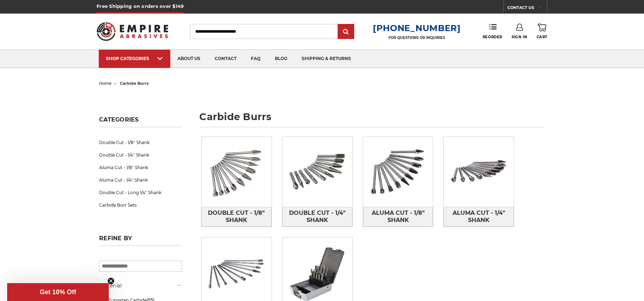 The height and width of the screenshot is (301, 644). I want to click on a: Reorder, so click(492, 31).